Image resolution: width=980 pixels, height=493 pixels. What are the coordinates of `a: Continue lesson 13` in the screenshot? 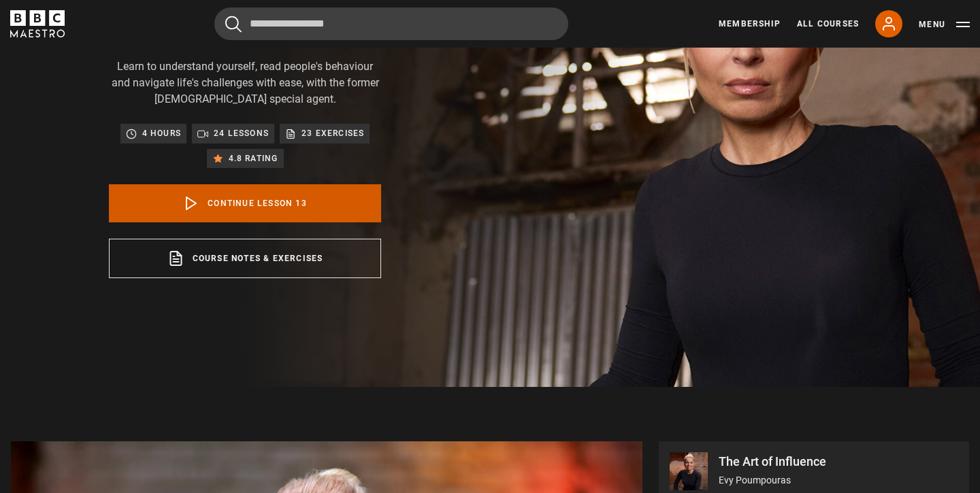 It's located at (245, 203).